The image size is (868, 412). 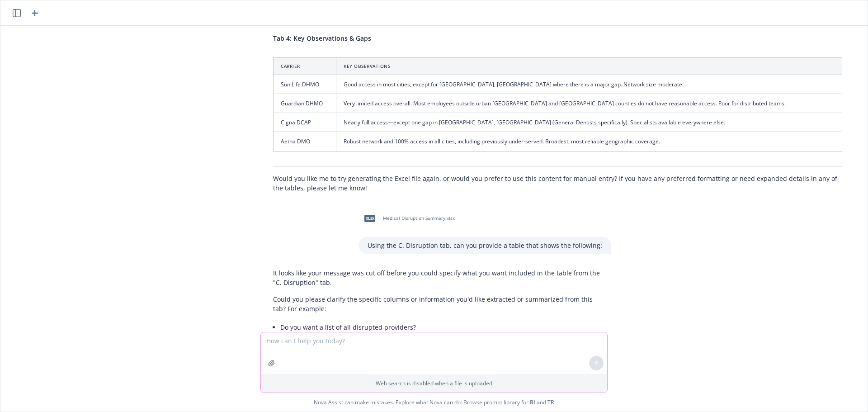 I want to click on td: Robust network and 100% access in all cities, including previously under-served. Broadest, most r..., so click(x=589, y=141).